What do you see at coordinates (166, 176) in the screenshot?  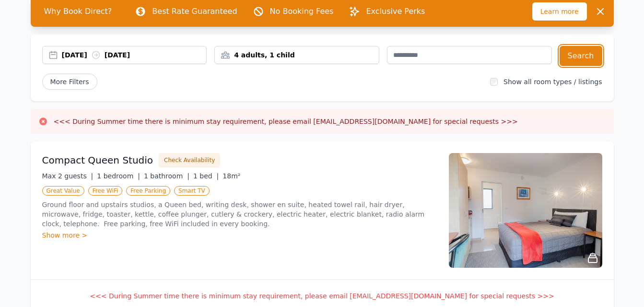 I see `span: 1 bathroom |` at bounding box center [166, 176].